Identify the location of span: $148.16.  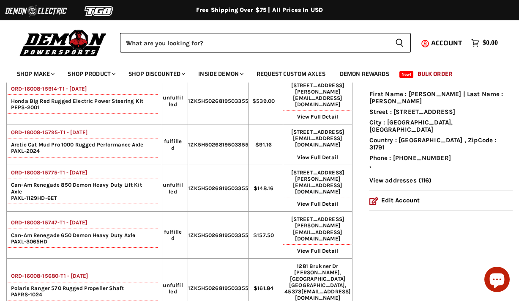
(263, 188).